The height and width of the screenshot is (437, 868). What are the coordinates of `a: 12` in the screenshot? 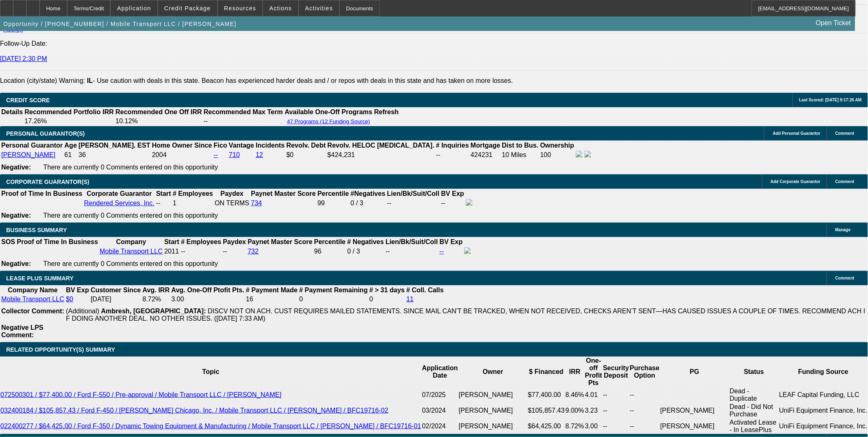 It's located at (260, 154).